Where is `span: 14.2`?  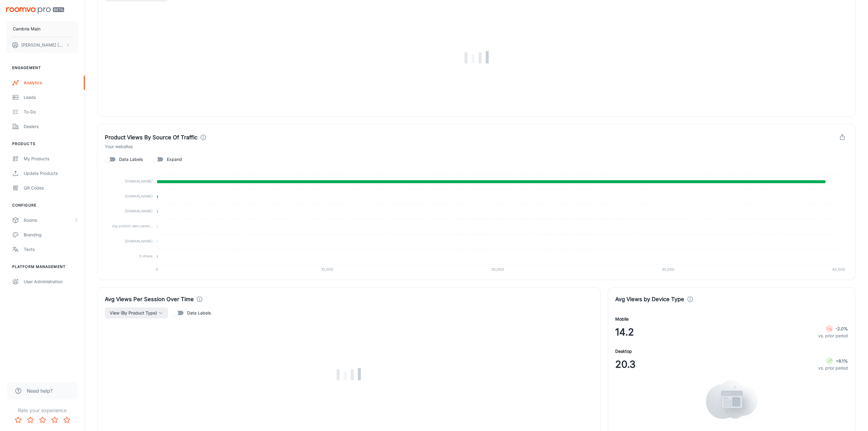 span: 14.2 is located at coordinates (625, 332).